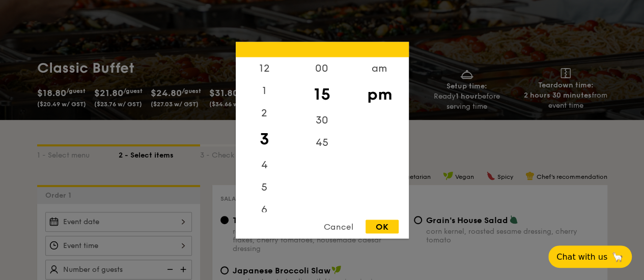 This screenshot has height=280, width=644. I want to click on div: am, so click(379, 68).